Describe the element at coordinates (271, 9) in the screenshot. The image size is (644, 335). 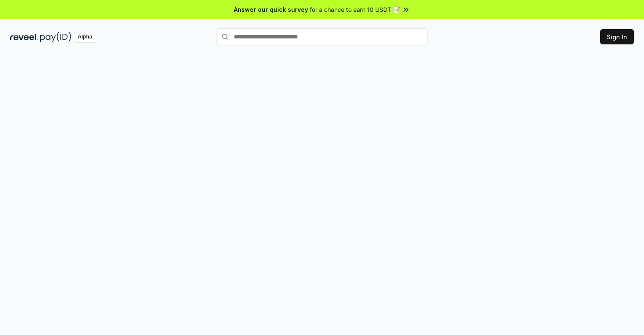
I see `span: Answer our quick survey` at that location.